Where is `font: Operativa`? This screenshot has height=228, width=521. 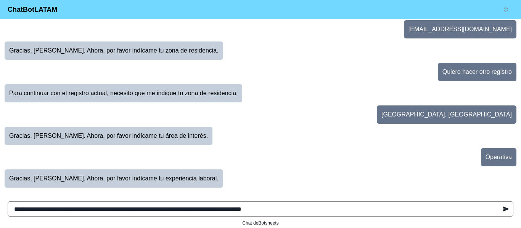
font: Operativa is located at coordinates (498, 157).